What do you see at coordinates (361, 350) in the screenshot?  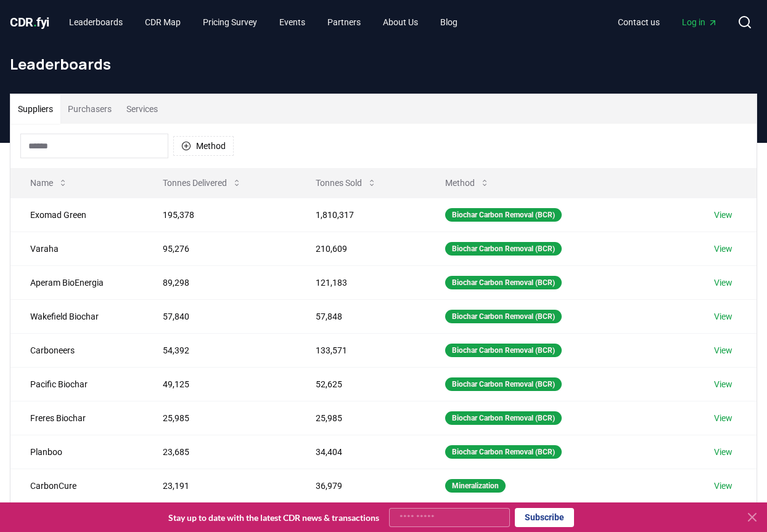 I see `td: 133,571` at bounding box center [361, 350].